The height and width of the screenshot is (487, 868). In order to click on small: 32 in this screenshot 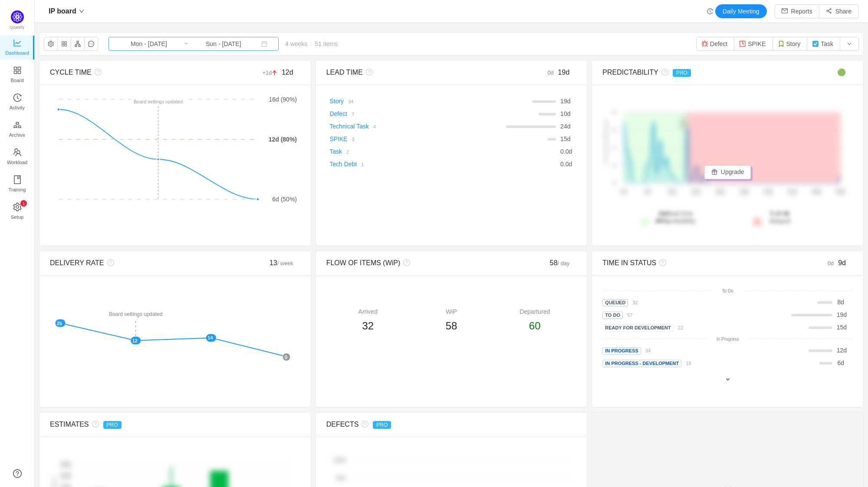, I will do `click(635, 302)`.